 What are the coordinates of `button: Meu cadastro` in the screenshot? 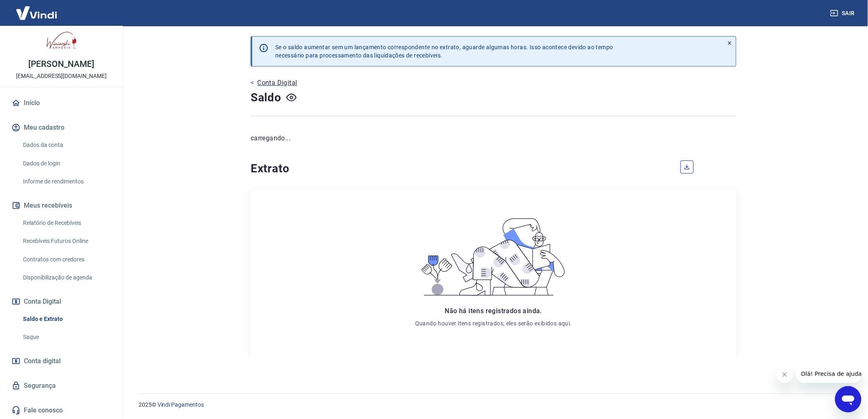 It's located at (61, 127).